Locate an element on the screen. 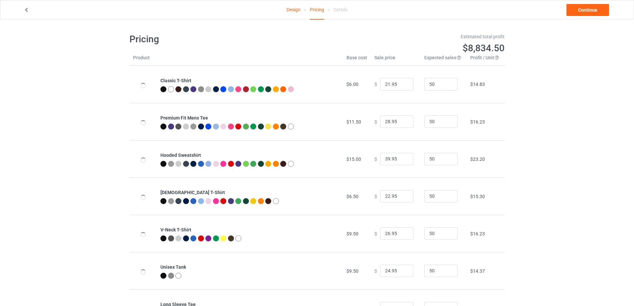 The width and height of the screenshot is (634, 306). a: Design is located at coordinates (294, 10).